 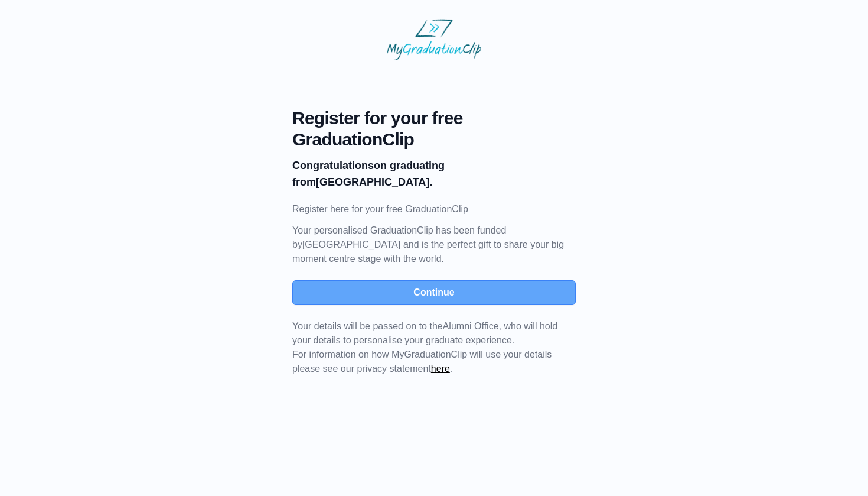 I want to click on img: MyGraduationClip, so click(x=434, y=40).